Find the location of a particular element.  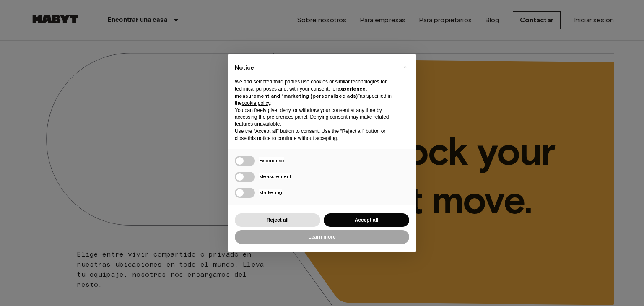

button: Close this notice is located at coordinates (405, 67).